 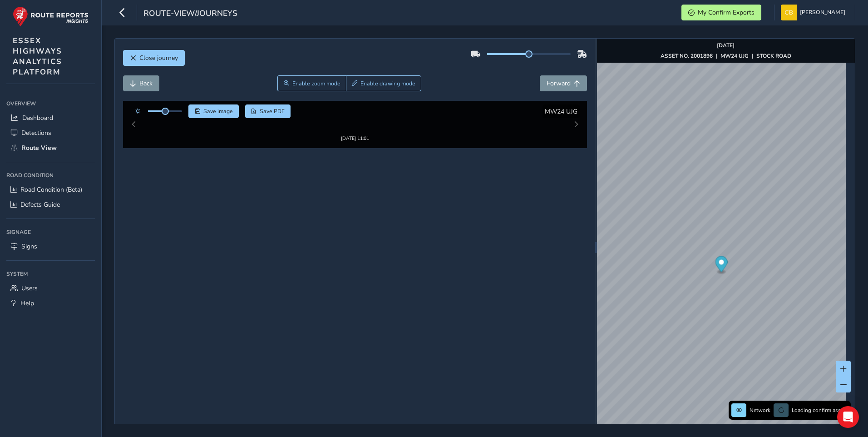 What do you see at coordinates (51, 303) in the screenshot?
I see `a: Help` at bounding box center [51, 303].